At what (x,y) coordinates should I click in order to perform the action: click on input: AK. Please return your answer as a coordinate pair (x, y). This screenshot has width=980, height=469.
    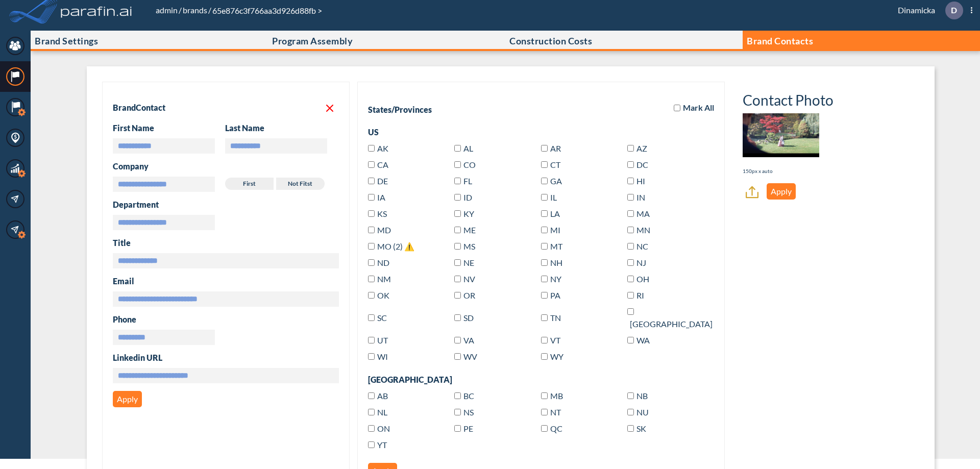
    Looking at the image, I should click on (371, 148).